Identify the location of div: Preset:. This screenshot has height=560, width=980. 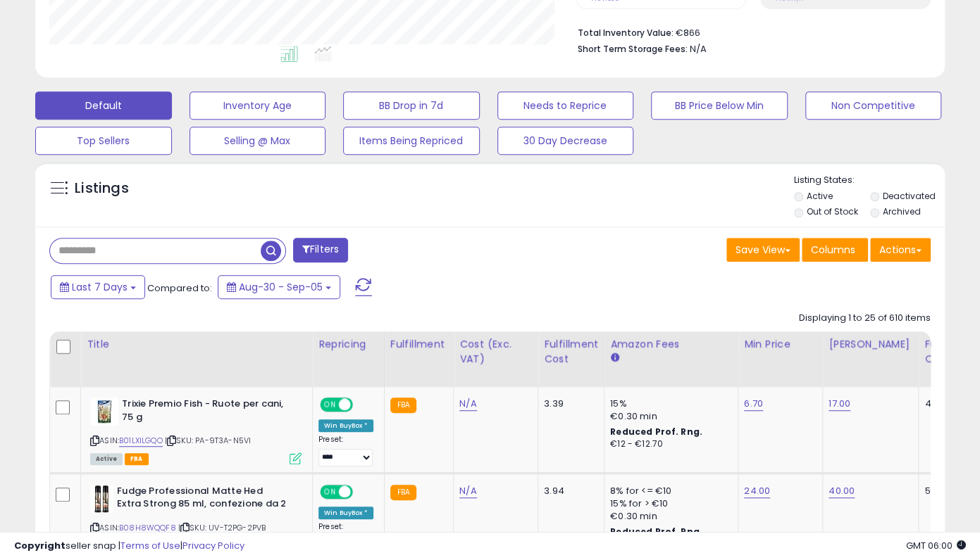
(346, 451).